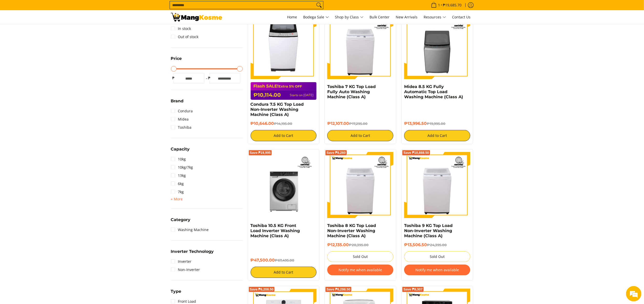 The width and height of the screenshot is (644, 304). What do you see at coordinates (181, 127) in the screenshot?
I see `a: Toshiba` at bounding box center [181, 127].